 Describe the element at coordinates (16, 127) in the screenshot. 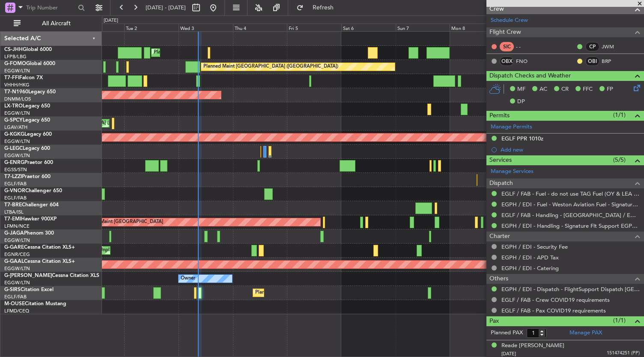

I see `a: LGAV/ATH` at that location.